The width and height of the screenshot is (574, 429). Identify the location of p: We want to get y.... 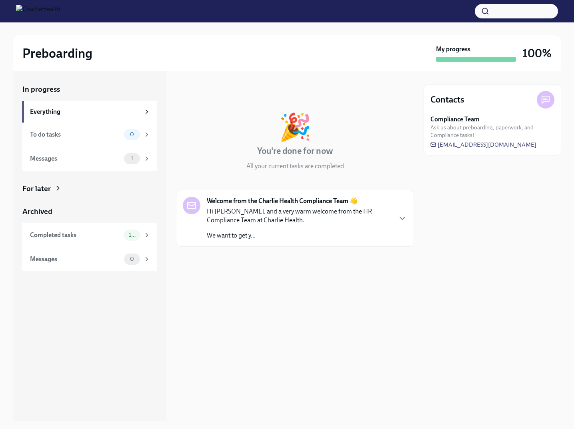
(299, 235).